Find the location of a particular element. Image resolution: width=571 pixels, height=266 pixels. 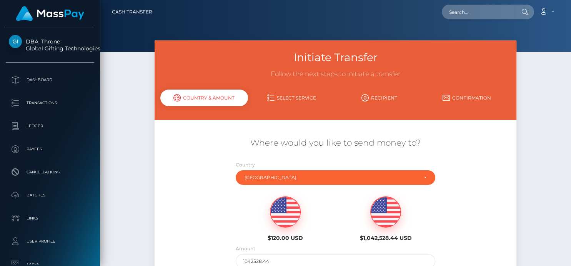

a: Links is located at coordinates (50, 218).